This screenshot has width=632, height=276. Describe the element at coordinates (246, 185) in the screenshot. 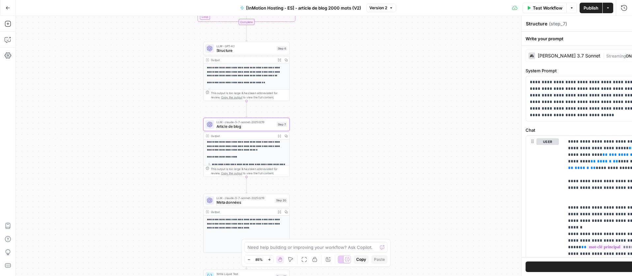

I see `g: Edge from step_7 to step_20` at that location.